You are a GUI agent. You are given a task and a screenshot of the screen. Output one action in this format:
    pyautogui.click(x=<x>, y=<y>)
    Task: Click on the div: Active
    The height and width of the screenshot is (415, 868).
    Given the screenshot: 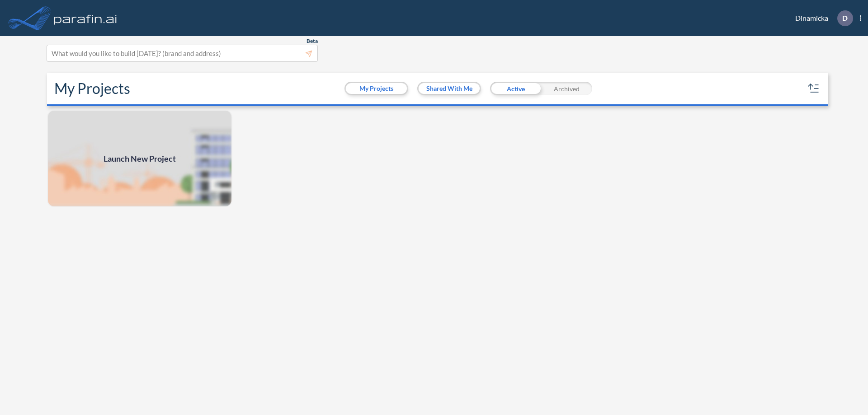 What is the action you would take?
    pyautogui.click(x=516, y=88)
    